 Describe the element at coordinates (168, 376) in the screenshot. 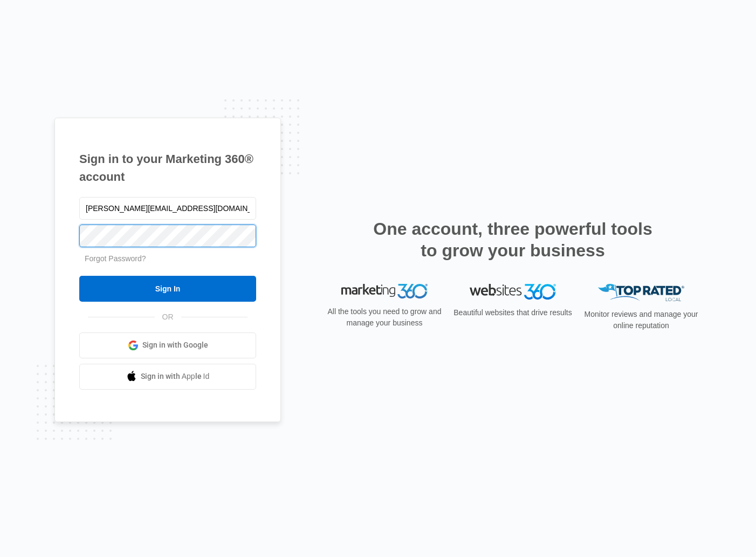

I see `a: Sign in with Apple Id` at that location.